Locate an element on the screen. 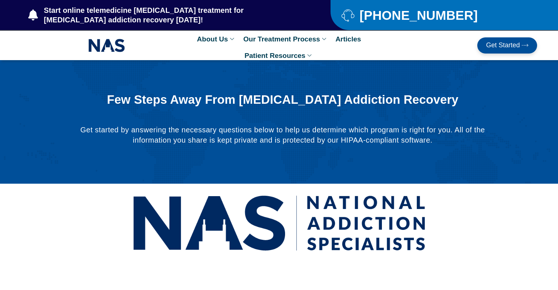 The height and width of the screenshot is (290, 558). img: National Addiction Specialists is located at coordinates (279, 223).